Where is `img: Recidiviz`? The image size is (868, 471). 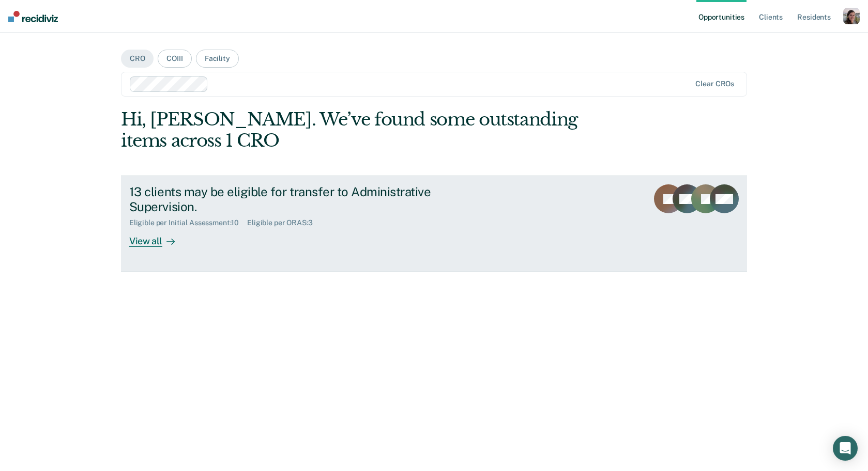 img: Recidiviz is located at coordinates (33, 17).